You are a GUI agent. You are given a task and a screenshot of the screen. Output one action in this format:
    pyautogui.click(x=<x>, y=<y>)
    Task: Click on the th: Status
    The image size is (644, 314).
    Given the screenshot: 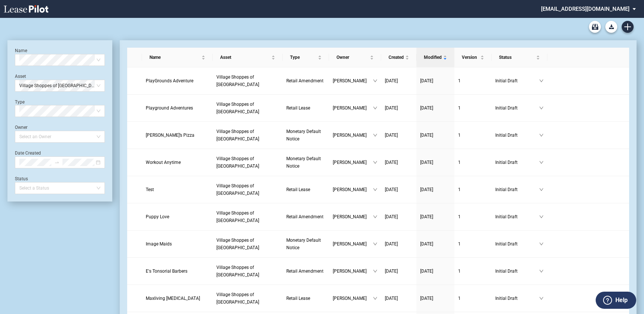 What is the action you would take?
    pyautogui.click(x=520, y=57)
    